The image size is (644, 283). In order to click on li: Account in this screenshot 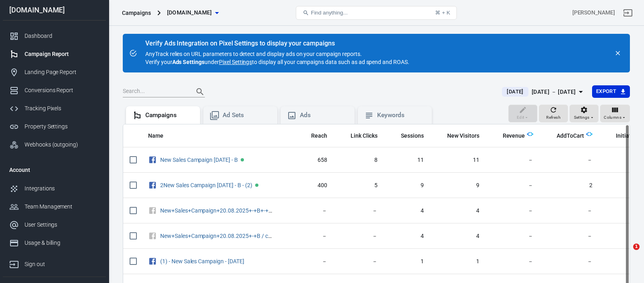, I will do `click(54, 170)`.